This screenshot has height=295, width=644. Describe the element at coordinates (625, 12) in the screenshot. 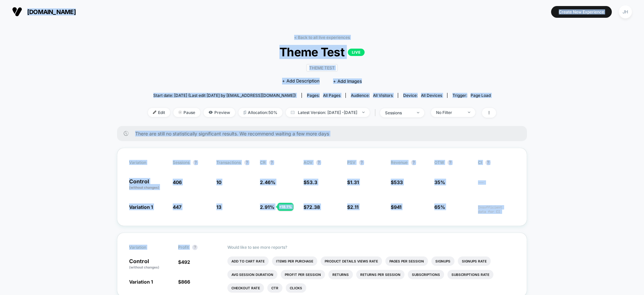

I see `button: JH` at that location.